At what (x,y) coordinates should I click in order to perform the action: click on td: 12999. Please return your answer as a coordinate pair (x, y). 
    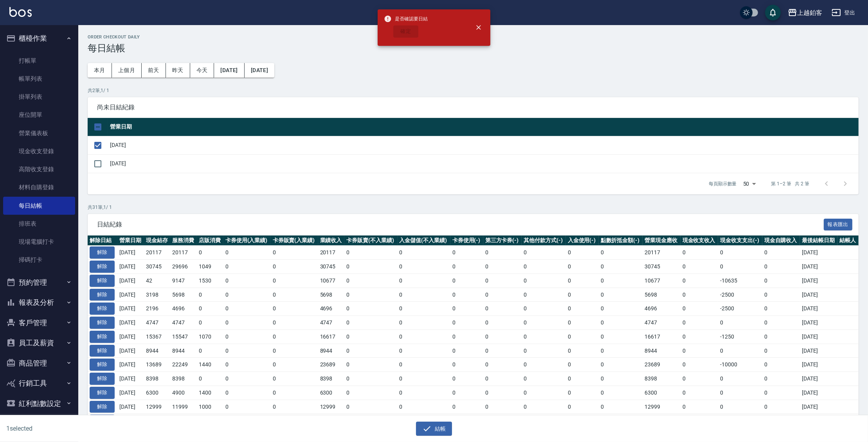
    Looking at the image, I should click on (332, 406).